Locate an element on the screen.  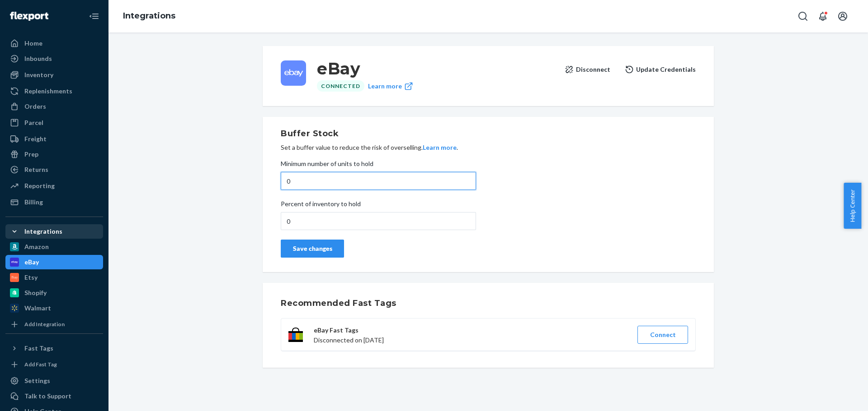
div: Shopify is located at coordinates (35, 293).